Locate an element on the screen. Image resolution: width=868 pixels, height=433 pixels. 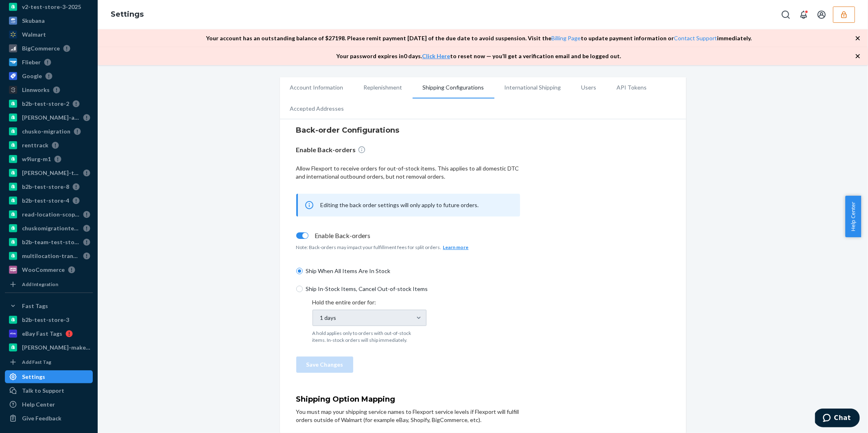
a: Skubana is located at coordinates (49, 21).